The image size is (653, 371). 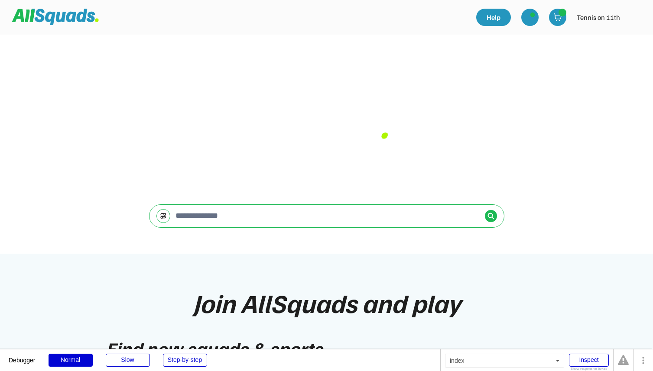 I want to click on img: shopping-cart-01%20%281%29.svg, so click(x=557, y=17).